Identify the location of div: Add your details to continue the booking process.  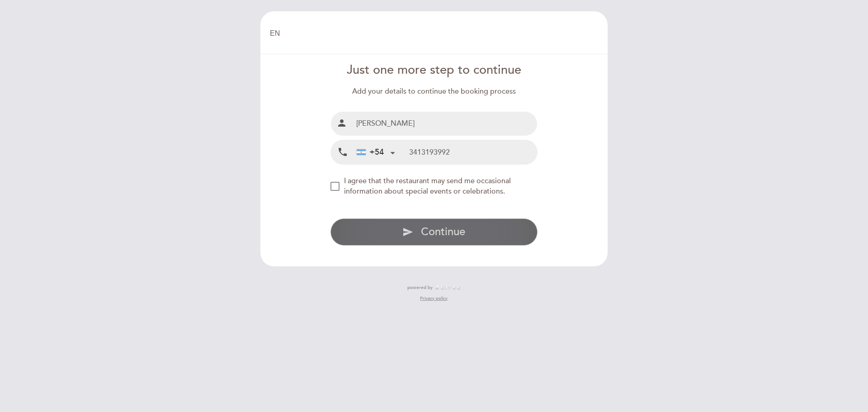
(434, 92).